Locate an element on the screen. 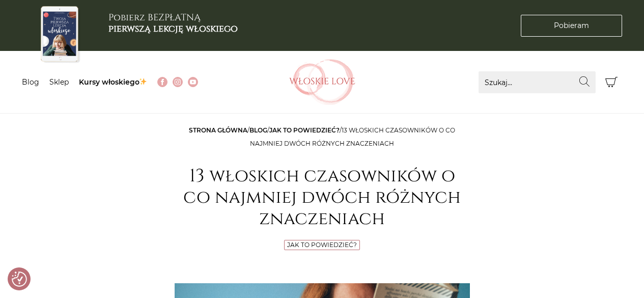 This screenshot has width=644, height=298. span: 13 włoskich czasowników o co najmniej dwóch różnych znaczeniach is located at coordinates (353, 137).